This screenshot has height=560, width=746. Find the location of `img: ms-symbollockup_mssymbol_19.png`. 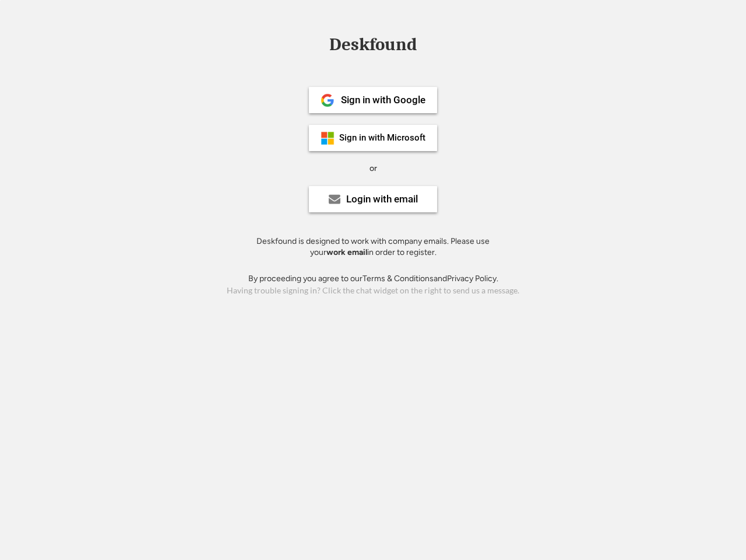

img: ms-symbollockup_mssymbol_19.png is located at coordinates (328, 138).